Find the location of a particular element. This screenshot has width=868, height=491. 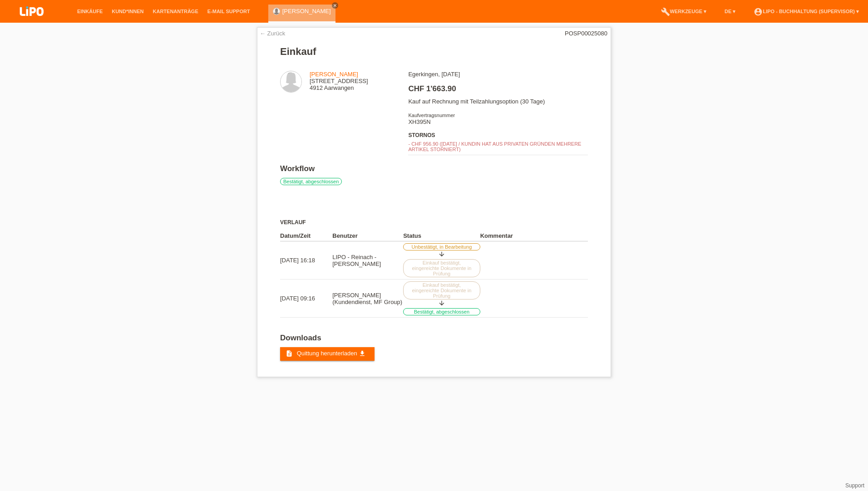

th: Kommentar is located at coordinates (534, 236).